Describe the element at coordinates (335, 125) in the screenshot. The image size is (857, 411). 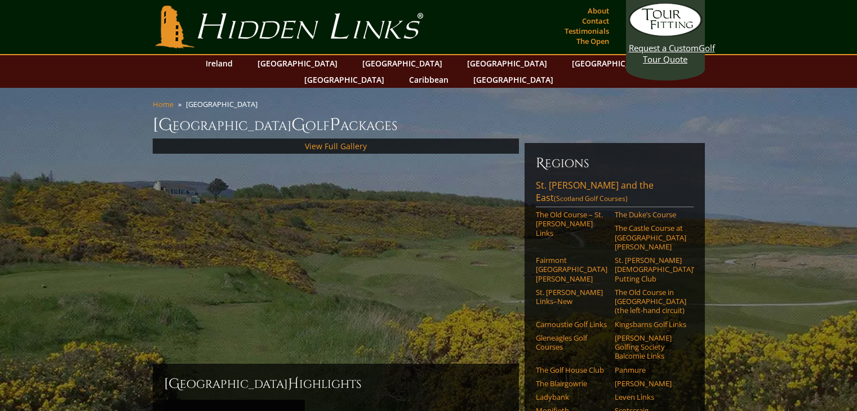
I see `span: P` at that location.